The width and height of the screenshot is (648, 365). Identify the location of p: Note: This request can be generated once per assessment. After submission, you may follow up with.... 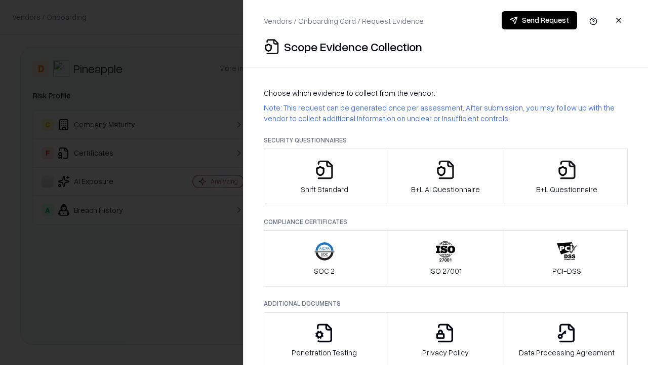
(446, 113).